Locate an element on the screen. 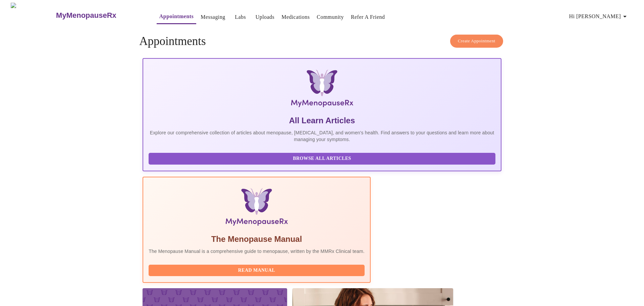 Image resolution: width=644 pixels, height=306 pixels. span: Read Manual is located at coordinates (257, 270).